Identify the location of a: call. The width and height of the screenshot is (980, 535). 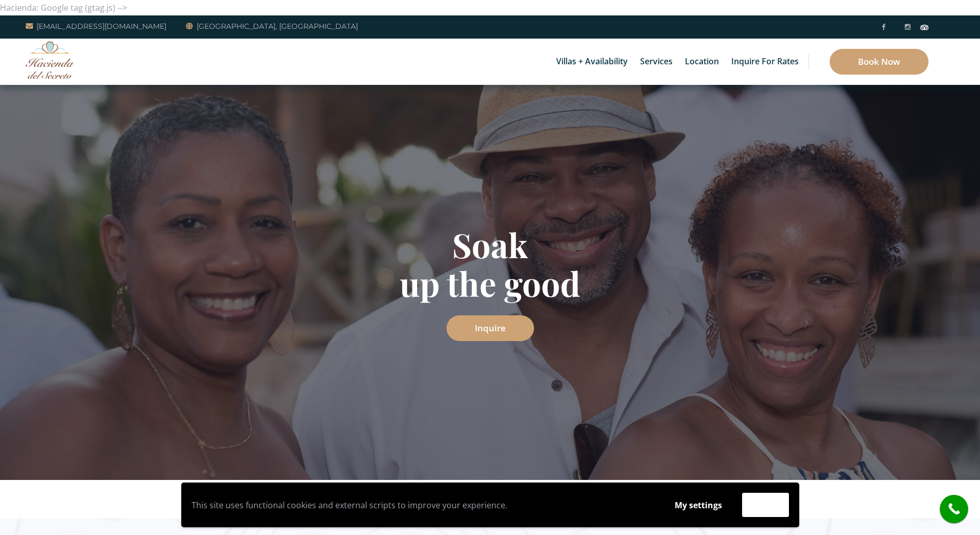
(954, 509).